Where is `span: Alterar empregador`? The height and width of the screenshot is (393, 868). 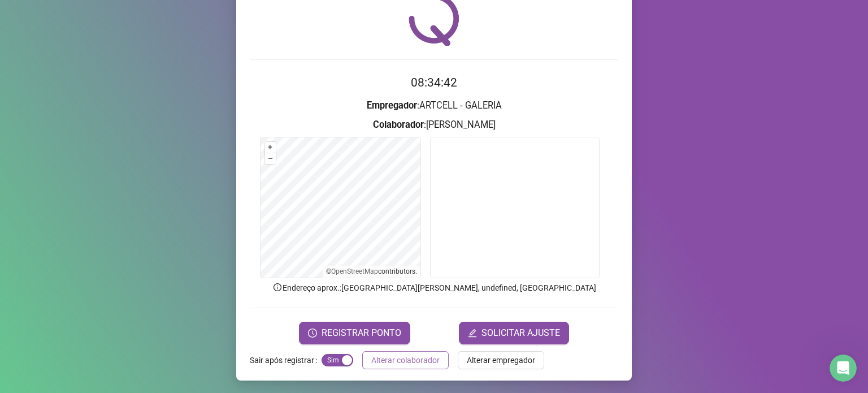
span: Alterar empregador is located at coordinates (501, 360).